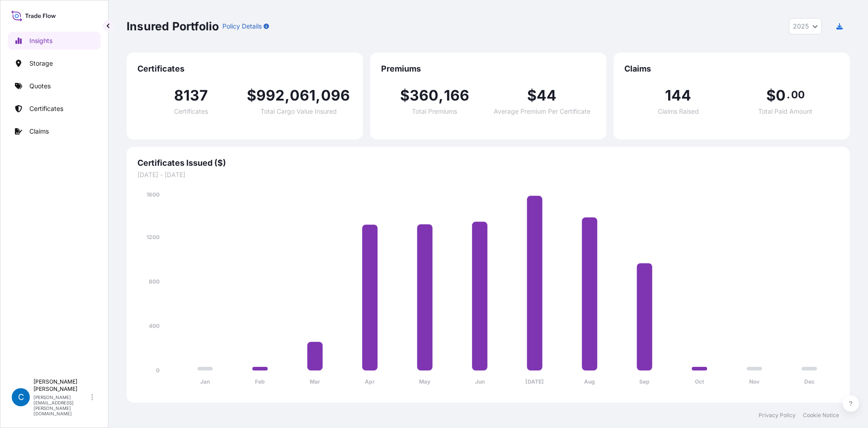 This screenshot has height=428, width=868. I want to click on span: Claims Raised, so click(678, 111).